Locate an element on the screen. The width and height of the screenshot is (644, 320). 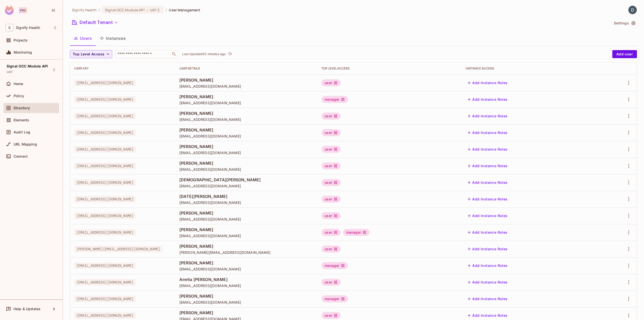
div: Instance Access is located at coordinates (529, 68).